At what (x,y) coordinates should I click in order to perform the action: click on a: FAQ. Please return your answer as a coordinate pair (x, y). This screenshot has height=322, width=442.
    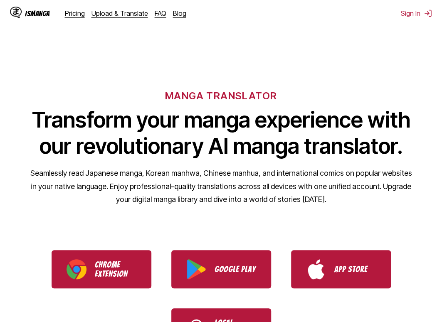
    Looking at the image, I should click on (160, 13).